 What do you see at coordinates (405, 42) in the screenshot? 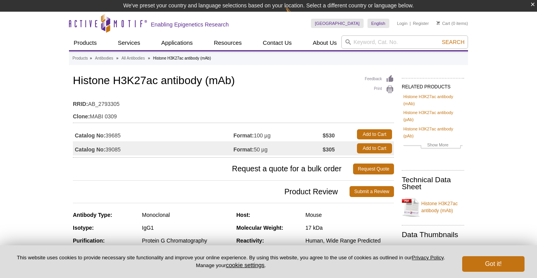
I see `input: Keyword, Cat. No.` at bounding box center [405, 42].